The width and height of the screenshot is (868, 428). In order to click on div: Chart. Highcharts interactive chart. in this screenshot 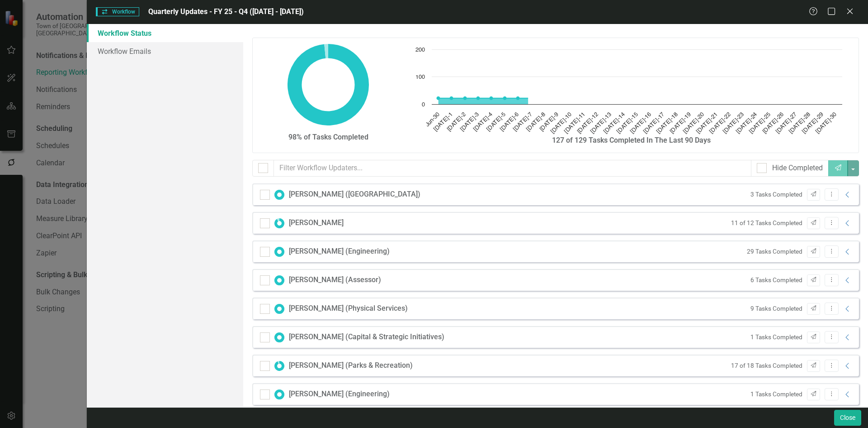, I will do `click(631, 90)`.